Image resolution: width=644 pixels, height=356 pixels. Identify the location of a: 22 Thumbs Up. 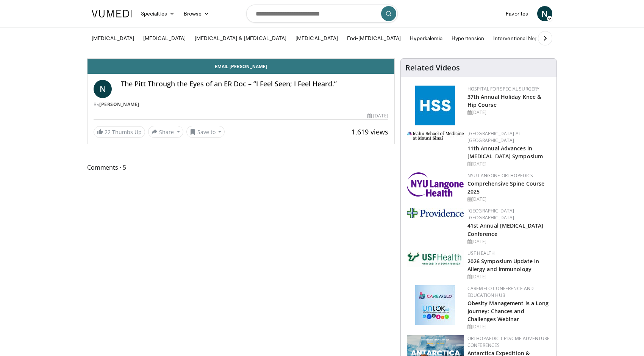
(119, 132).